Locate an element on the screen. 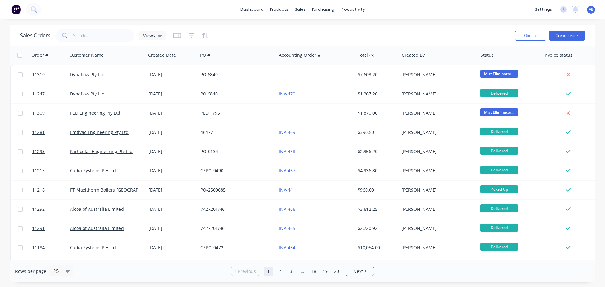  div: sales is located at coordinates (300, 9).